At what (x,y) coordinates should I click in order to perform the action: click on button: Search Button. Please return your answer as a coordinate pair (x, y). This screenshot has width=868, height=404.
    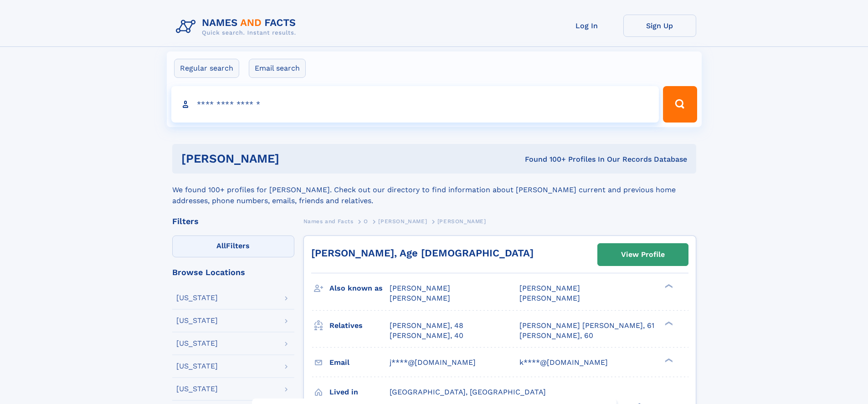
    Looking at the image, I should click on (680, 104).